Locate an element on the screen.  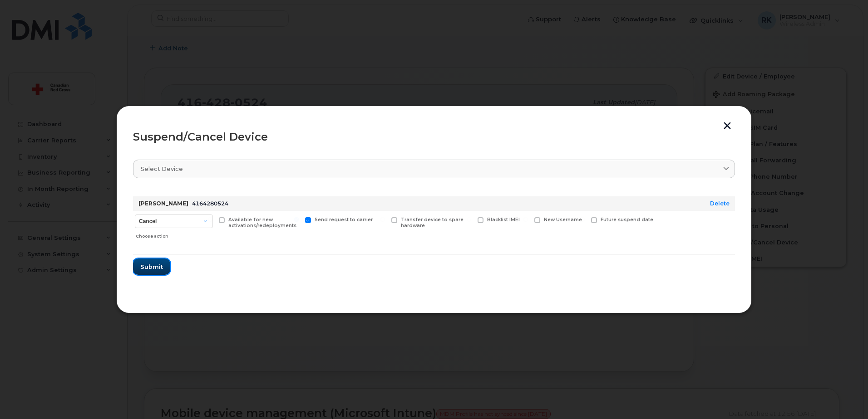
a: Select device is located at coordinates (434, 169).